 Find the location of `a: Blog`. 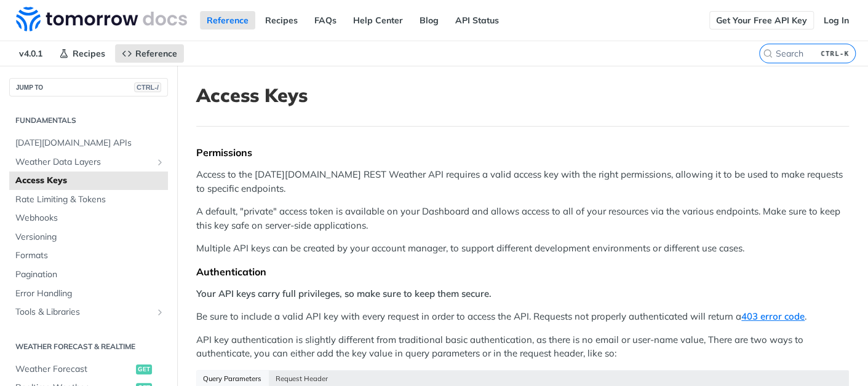

a: Blog is located at coordinates (429, 21).